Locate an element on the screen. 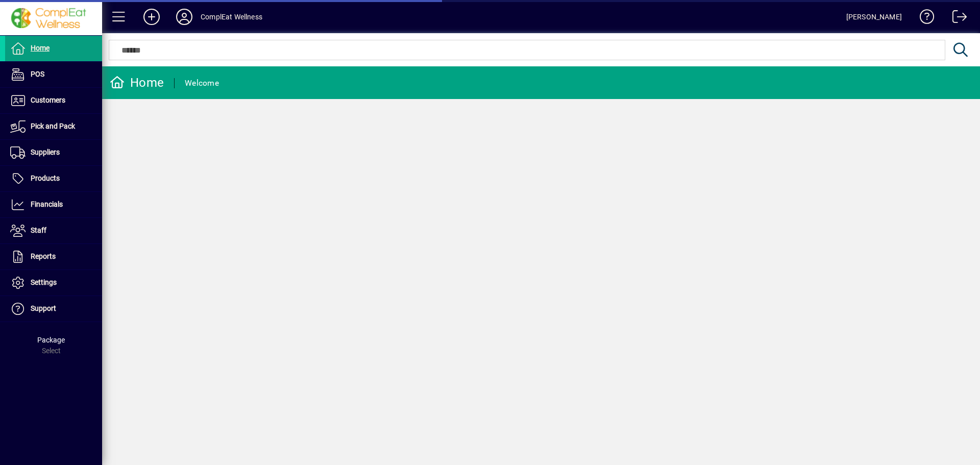 The image size is (980, 465). span: Products is located at coordinates (45, 178).